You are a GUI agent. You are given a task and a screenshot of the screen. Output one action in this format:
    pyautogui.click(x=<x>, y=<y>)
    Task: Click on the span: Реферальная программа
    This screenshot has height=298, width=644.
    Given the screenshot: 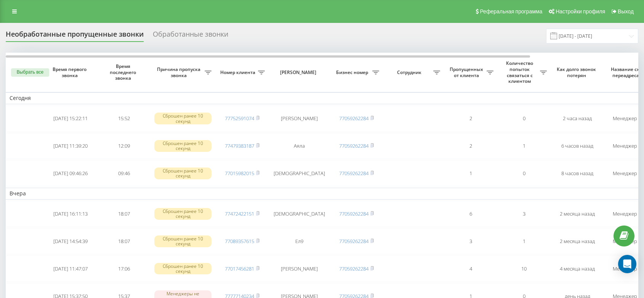 What is the action you would take?
    pyautogui.click(x=511, y=11)
    